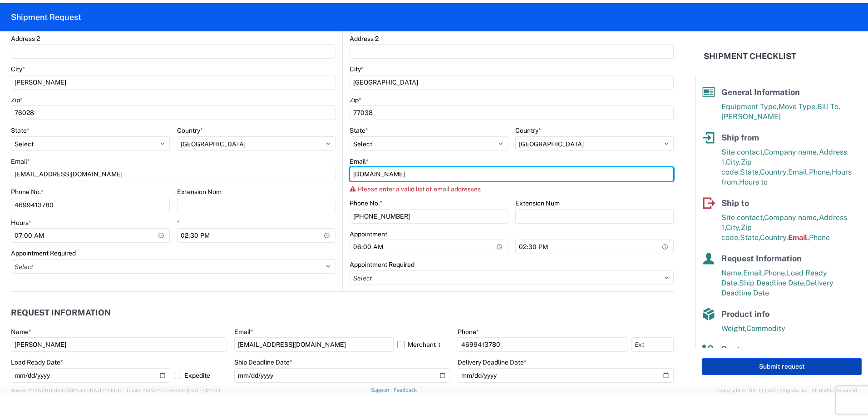 This screenshot has width=868, height=420. Describe the element at coordinates (766, 328) in the screenshot. I see `span: Commodity` at that location.